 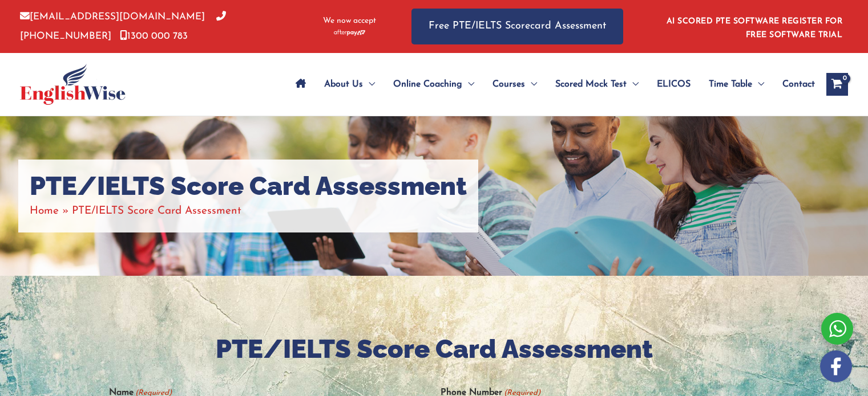 I want to click on a: Scored Mock TestMenu Toggle, so click(x=597, y=84).